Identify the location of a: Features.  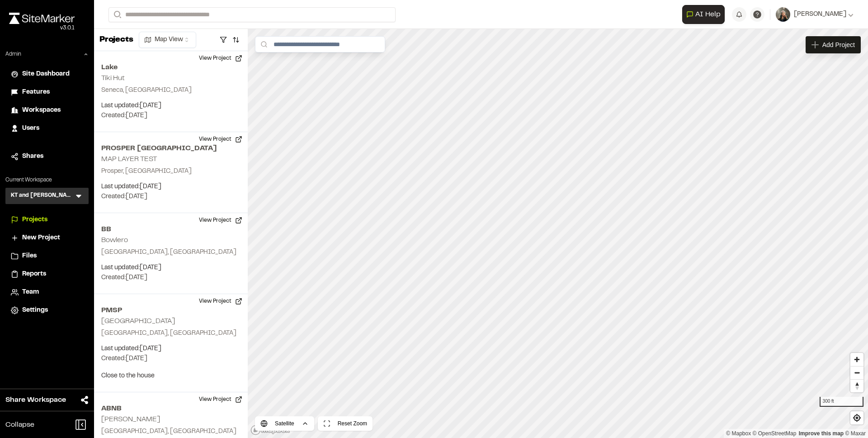
(47, 92).